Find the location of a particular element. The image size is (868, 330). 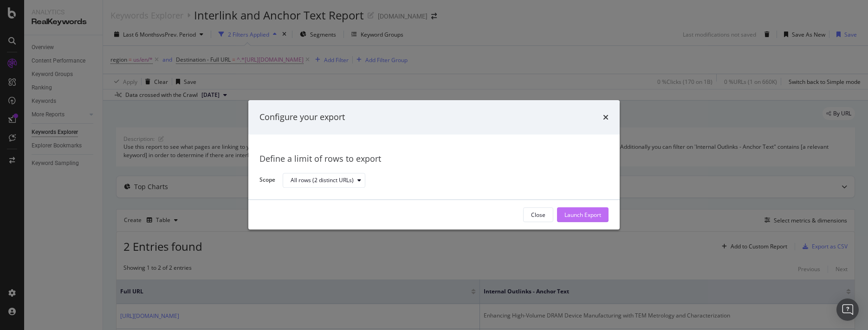

div: Configure your export is located at coordinates (302, 118).